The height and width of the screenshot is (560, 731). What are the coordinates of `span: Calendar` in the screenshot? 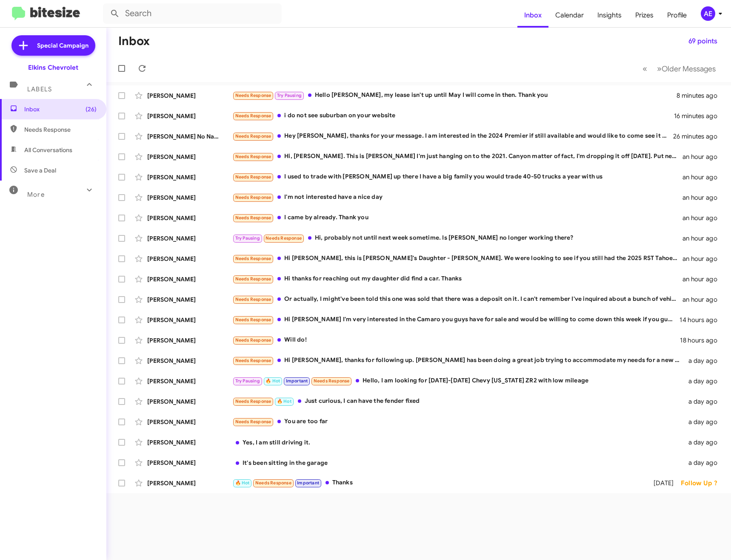 It's located at (569, 15).